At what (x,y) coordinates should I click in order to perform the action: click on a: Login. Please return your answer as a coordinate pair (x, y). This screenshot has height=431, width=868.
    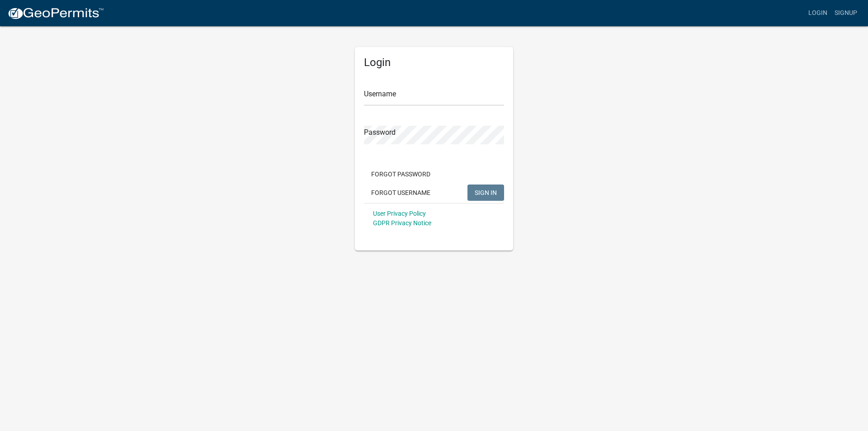
    Looking at the image, I should click on (818, 13).